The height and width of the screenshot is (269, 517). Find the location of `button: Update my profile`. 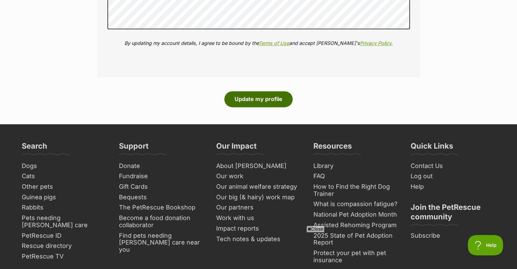

button: Update my profile is located at coordinates (259, 99).